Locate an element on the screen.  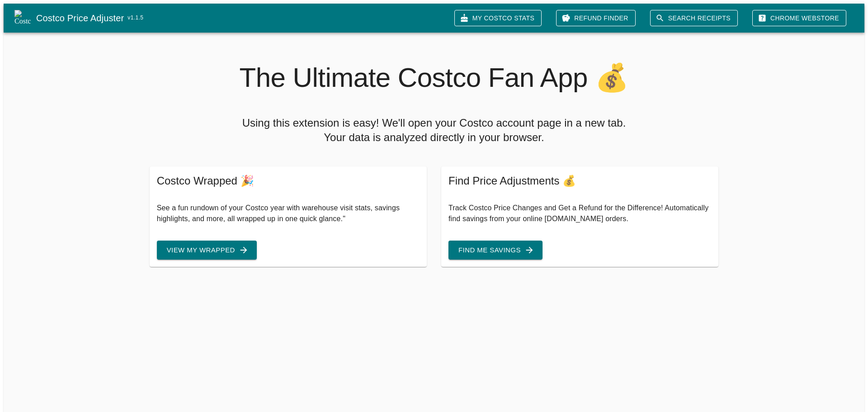
button: Find Me Savings is located at coordinates (496, 250).